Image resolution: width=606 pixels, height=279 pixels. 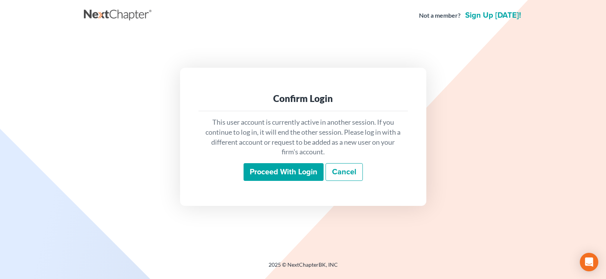 I want to click on p: This user account is currently active in another session. If you continue to log in, it will end ..., so click(x=303, y=137).